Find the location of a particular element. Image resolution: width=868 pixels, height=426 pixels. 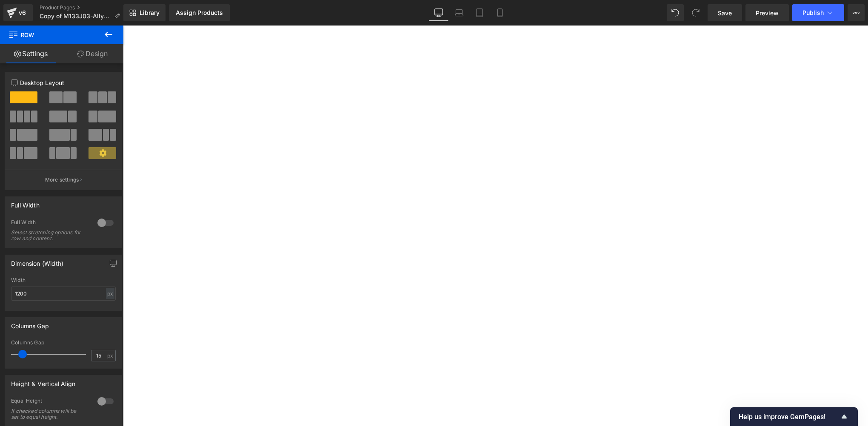

input: auto is located at coordinates (63, 293).